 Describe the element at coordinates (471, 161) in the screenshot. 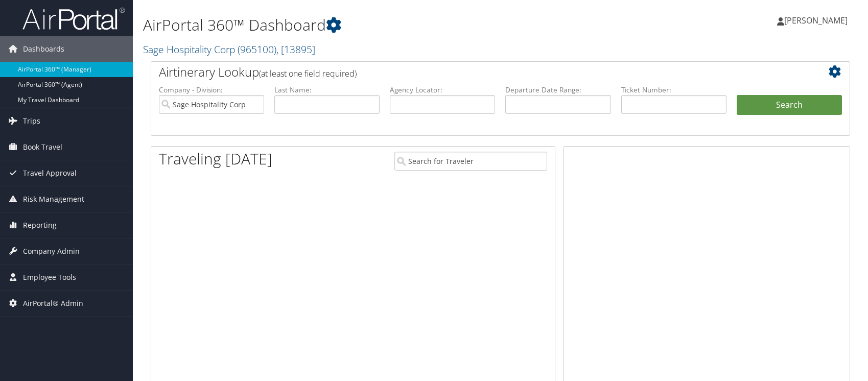

I see `input: Search for Traveler` at that location.